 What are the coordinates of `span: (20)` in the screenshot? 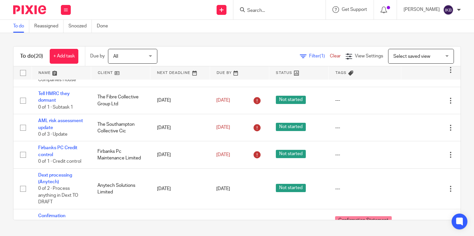 It's located at (39, 56).